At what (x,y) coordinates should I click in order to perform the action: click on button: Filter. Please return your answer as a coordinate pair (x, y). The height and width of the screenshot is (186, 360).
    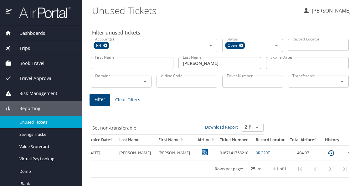
    Looking at the image, I should click on (100, 100).